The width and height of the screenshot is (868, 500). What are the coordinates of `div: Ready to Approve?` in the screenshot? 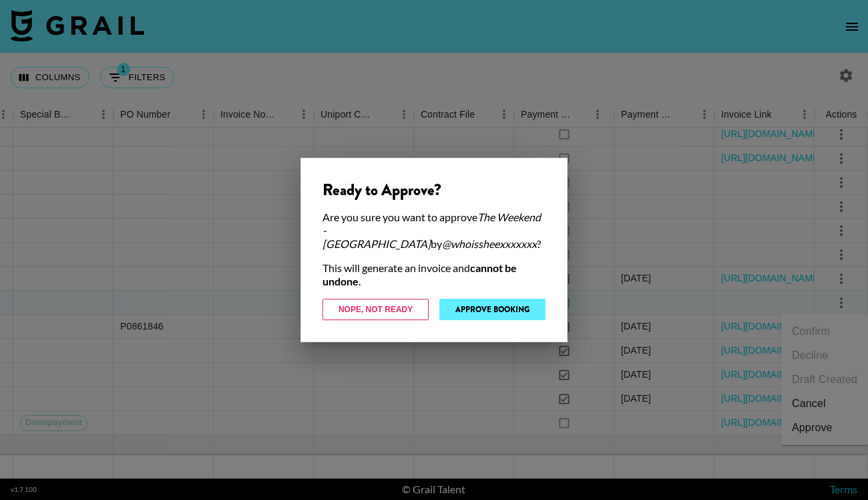 It's located at (434, 190).